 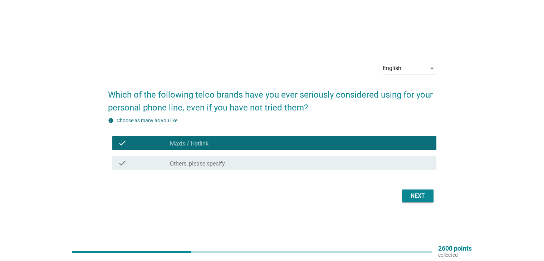 What do you see at coordinates (147, 121) in the screenshot?
I see `label: Choose as many as you like` at bounding box center [147, 121].